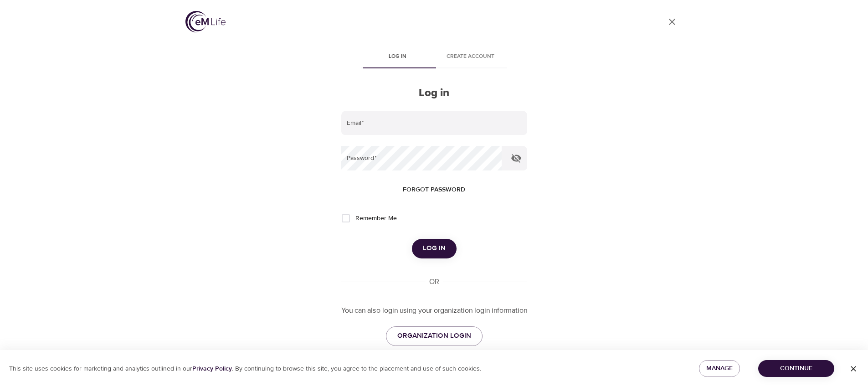 This screenshot has height=387, width=868. Describe the element at coordinates (720, 369) in the screenshot. I see `button: Manage` at that location.